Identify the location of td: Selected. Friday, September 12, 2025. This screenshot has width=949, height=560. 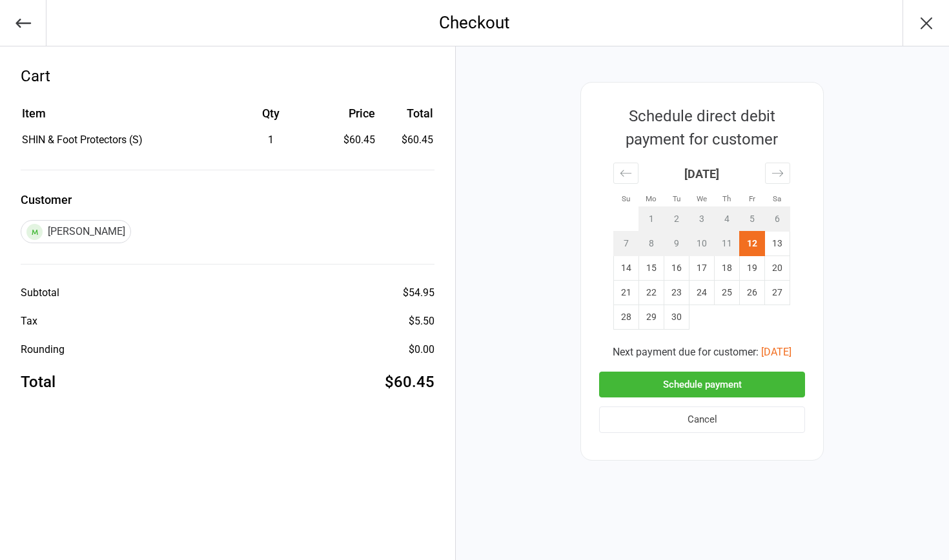
(752, 243).